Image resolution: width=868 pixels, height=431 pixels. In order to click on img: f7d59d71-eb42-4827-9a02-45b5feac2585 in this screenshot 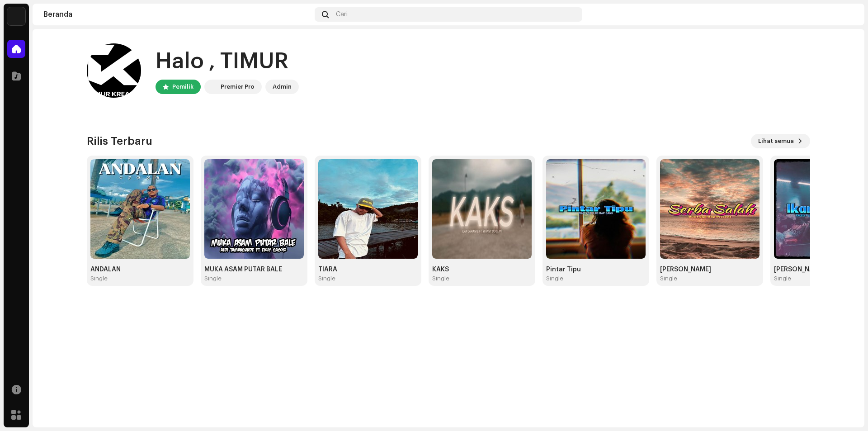, I will do `click(482, 208)`.